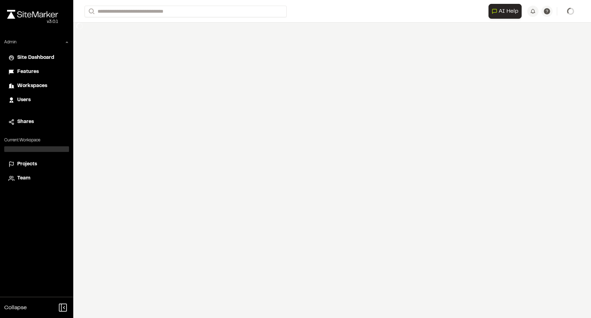 The image size is (591, 318). I want to click on a: Team, so click(37, 178).